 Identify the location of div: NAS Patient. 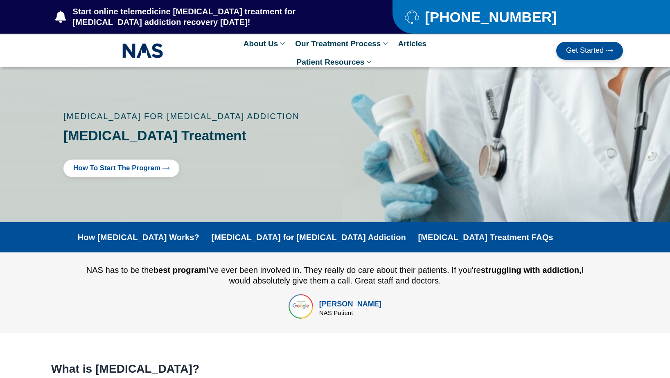
(350, 313).